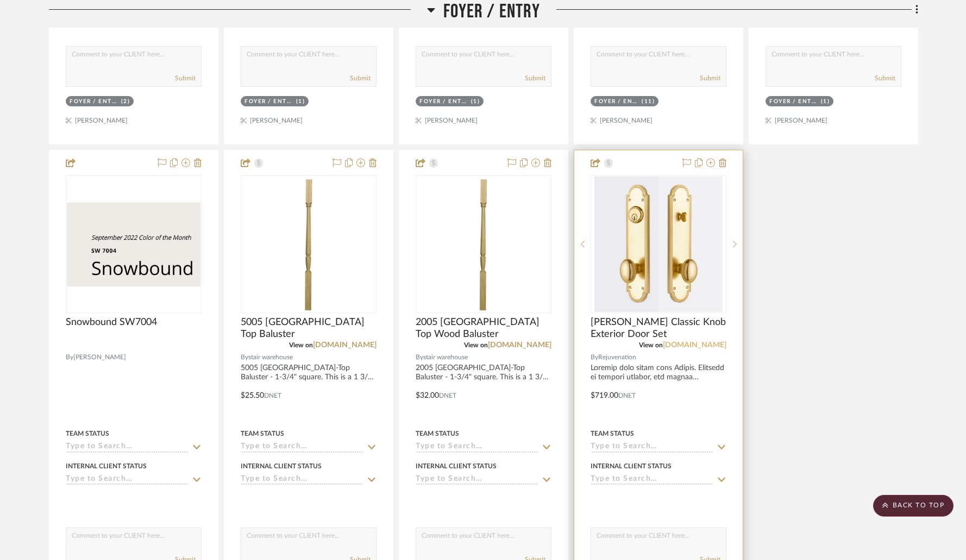  Describe the element at coordinates (111, 323) in the screenshot. I see `span: Snowbound SW7004` at that location.